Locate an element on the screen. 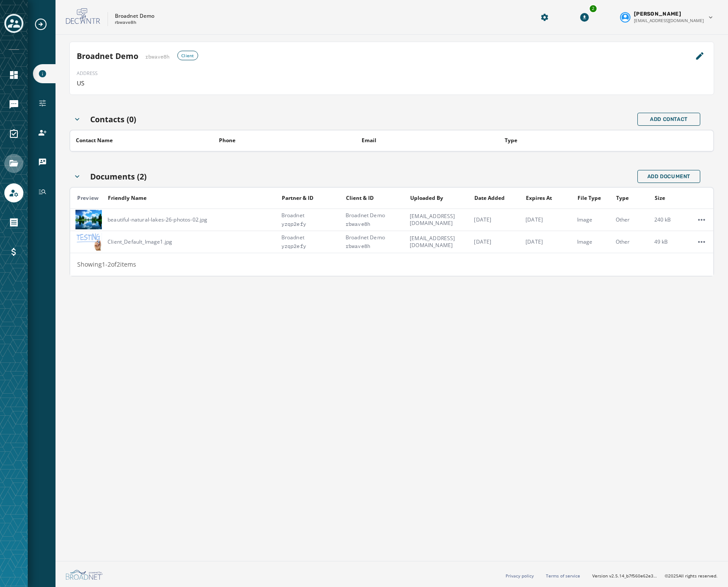  a: Navigate to Orders is located at coordinates (14, 222).